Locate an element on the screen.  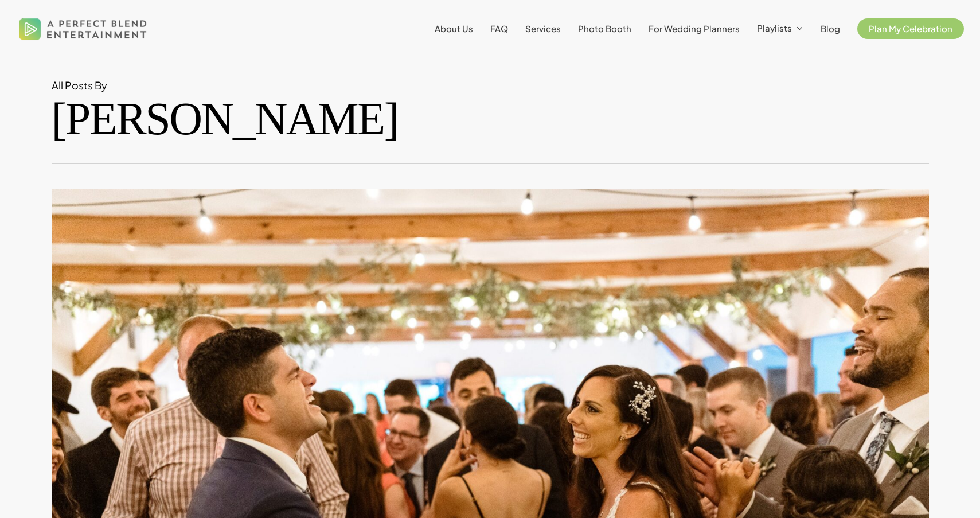
span: All Posts By is located at coordinates (79, 85).